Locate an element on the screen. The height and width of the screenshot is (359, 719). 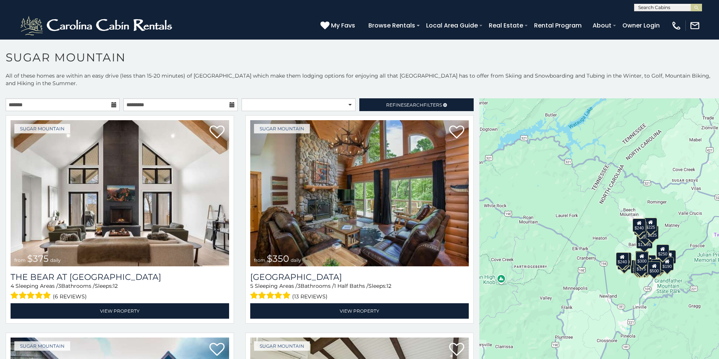
a: Browse Rentals is located at coordinates (392, 25).